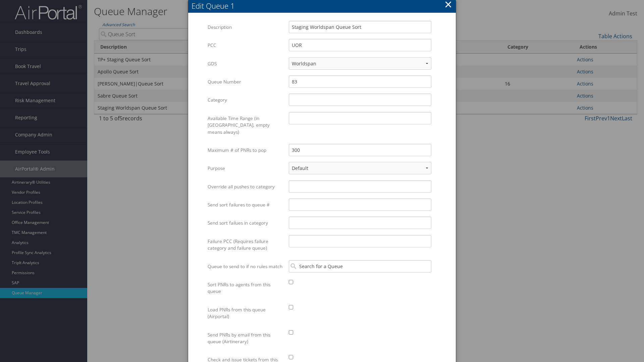  What do you see at coordinates (246, 267) in the screenshot?
I see `label: Queue to send to if no rules match` at bounding box center [246, 267].